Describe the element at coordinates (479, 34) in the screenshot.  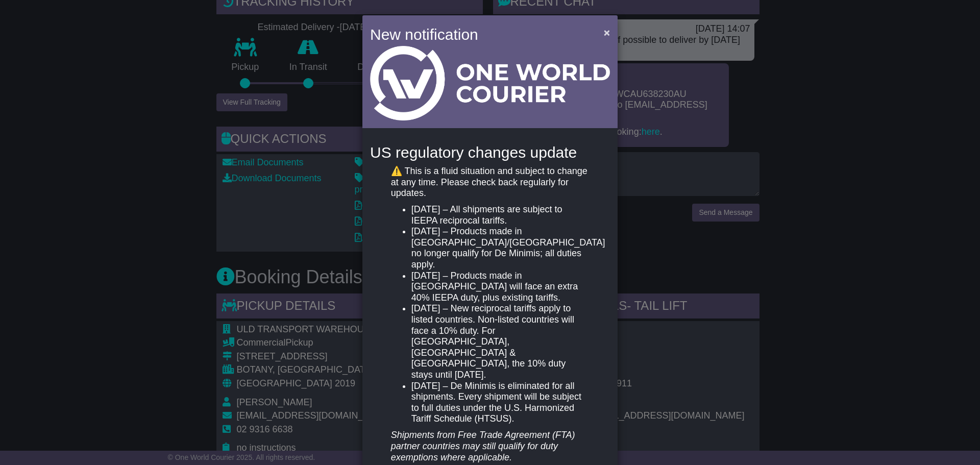
I see `h4: New notification` at that location.